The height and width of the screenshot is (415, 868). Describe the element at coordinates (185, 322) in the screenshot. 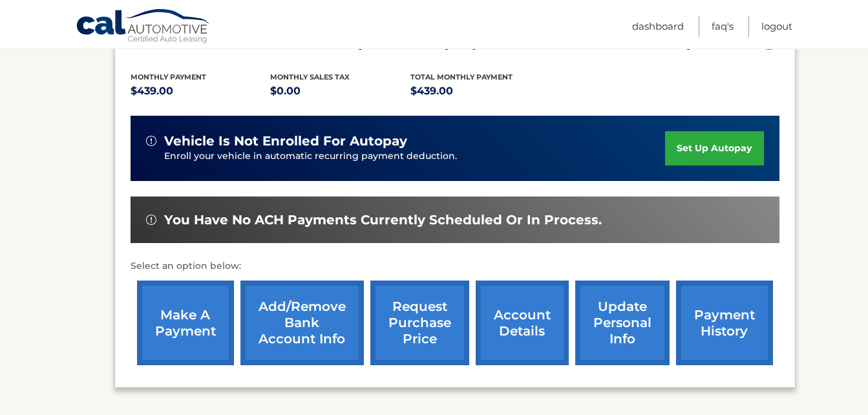

I see `a: make a payment` at that location.